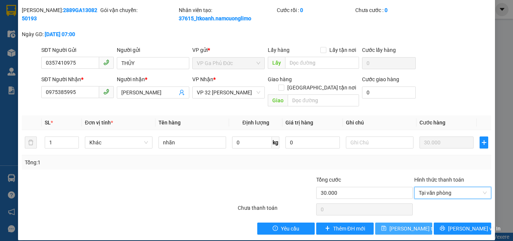 The height and width of the screenshot is (241, 513). What do you see at coordinates (349, 228) in the screenshot?
I see `span: Thêm ĐH mới` at bounding box center [349, 228].